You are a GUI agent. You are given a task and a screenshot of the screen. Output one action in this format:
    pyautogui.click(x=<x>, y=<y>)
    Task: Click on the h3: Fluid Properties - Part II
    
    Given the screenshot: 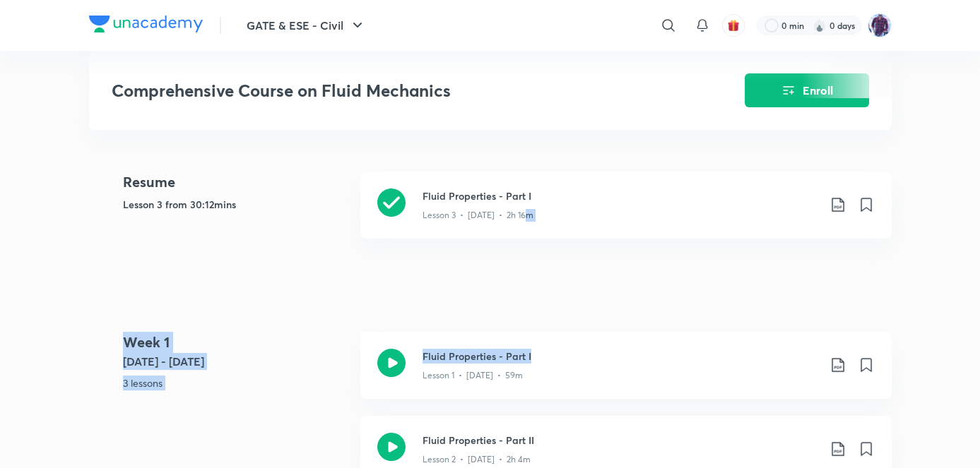 What is the action you would take?
    pyautogui.click(x=621, y=440)
    